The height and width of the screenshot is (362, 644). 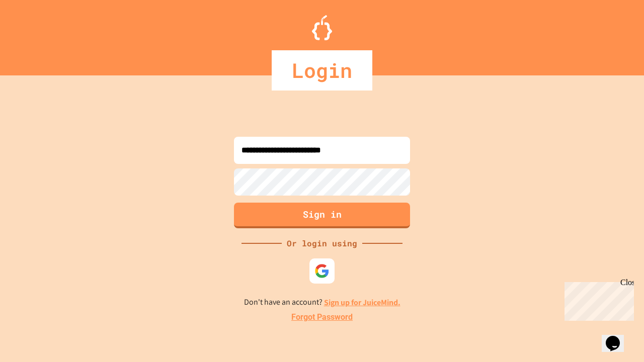 What do you see at coordinates (322, 27) in the screenshot?
I see `img: Logo.svg` at bounding box center [322, 27].